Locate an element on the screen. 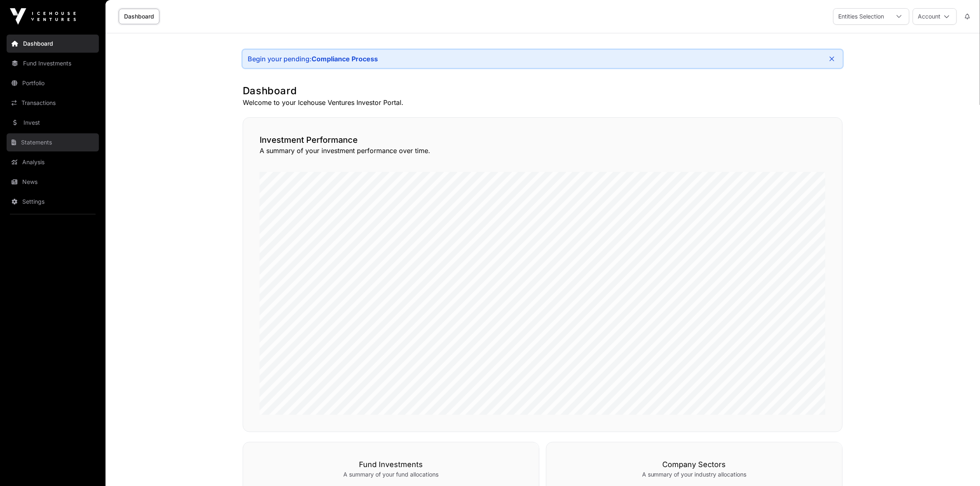 The height and width of the screenshot is (486, 980). h3: Fund Investments is located at coordinates (391, 465).